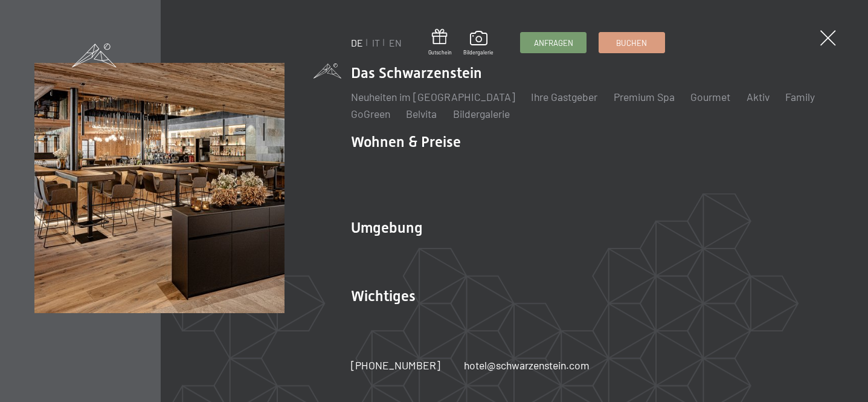  I want to click on a: IT, so click(376, 42).